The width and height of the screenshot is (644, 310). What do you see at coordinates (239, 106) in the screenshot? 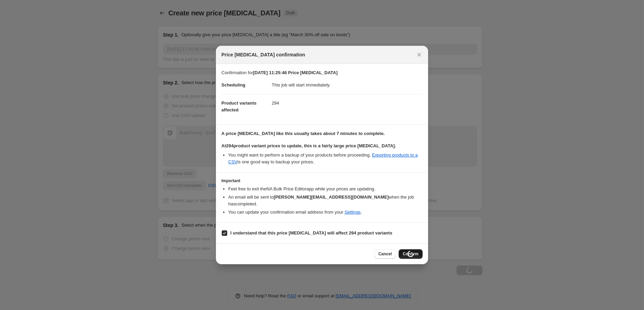
I see `span: Product variants affected` at bounding box center [239, 106].